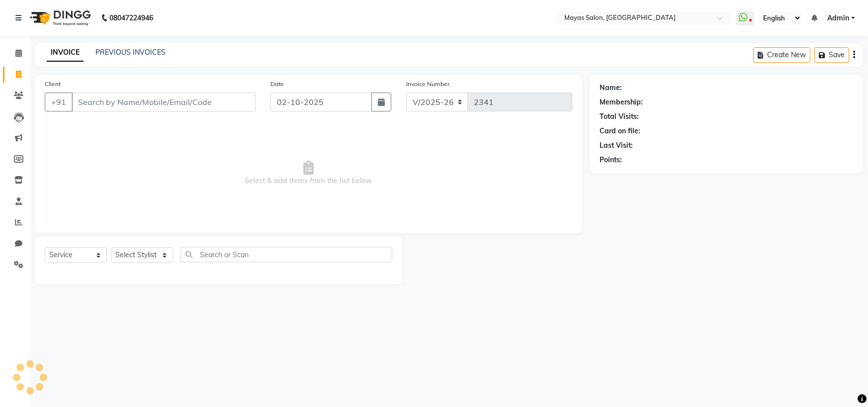 This screenshot has width=868, height=407. Describe the element at coordinates (832, 55) in the screenshot. I see `button: Save` at that location.